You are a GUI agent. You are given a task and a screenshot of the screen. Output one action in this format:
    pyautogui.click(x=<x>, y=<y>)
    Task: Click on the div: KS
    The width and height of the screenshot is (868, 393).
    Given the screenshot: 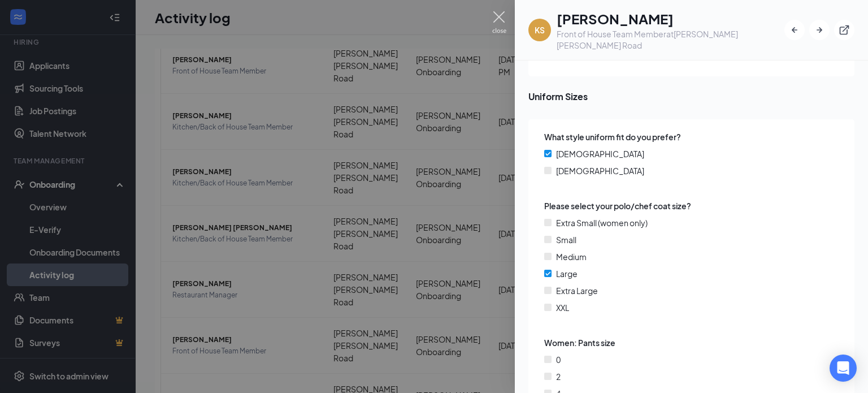 What is the action you would take?
    pyautogui.click(x=540, y=30)
    